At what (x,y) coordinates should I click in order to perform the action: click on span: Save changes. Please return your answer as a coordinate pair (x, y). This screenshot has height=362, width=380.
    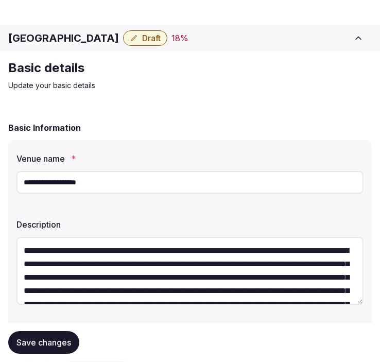
    Looking at the image, I should click on (44, 342).